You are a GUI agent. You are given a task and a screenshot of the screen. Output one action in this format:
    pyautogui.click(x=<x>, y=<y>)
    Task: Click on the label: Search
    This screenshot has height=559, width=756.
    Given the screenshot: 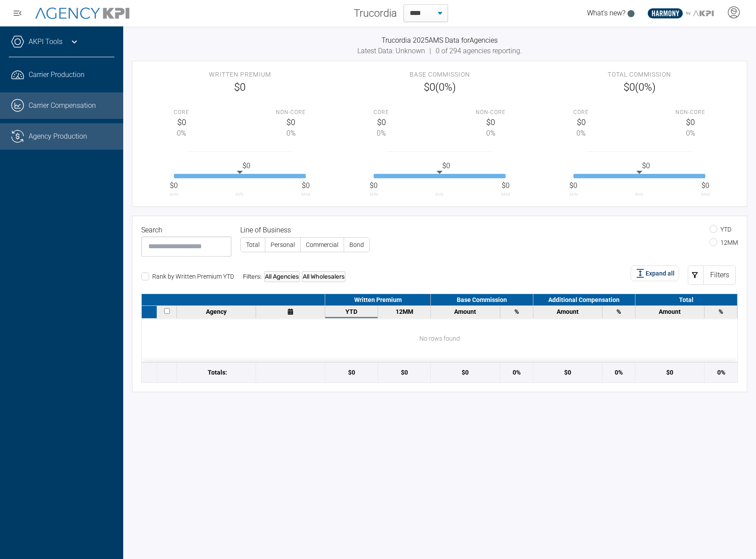 What is the action you would take?
    pyautogui.click(x=154, y=230)
    